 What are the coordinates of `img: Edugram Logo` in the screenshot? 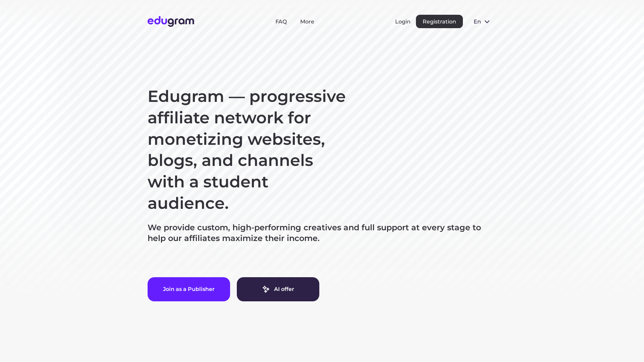 It's located at (171, 21).